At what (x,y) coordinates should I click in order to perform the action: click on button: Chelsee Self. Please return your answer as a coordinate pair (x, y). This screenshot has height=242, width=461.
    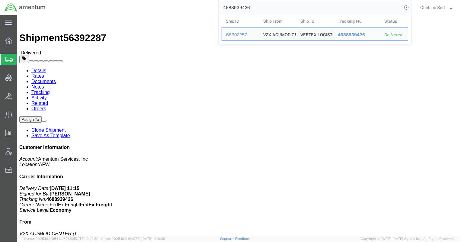
    Looking at the image, I should click on (436, 8).